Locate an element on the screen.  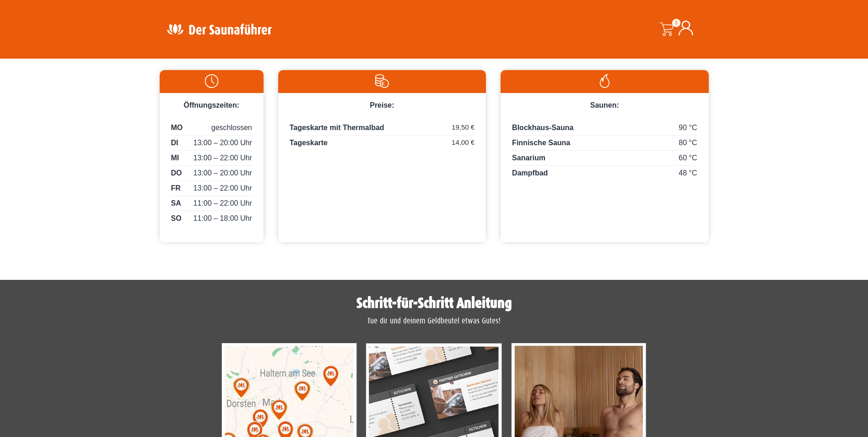
img: Uhr-weiss.svg is located at coordinates (211, 81).